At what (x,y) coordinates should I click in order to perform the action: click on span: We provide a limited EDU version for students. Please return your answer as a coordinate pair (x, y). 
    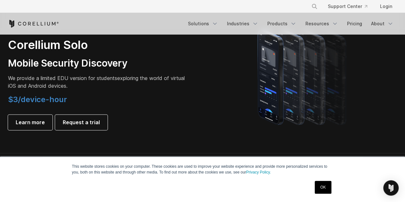
    Looking at the image, I should click on (62, 78).